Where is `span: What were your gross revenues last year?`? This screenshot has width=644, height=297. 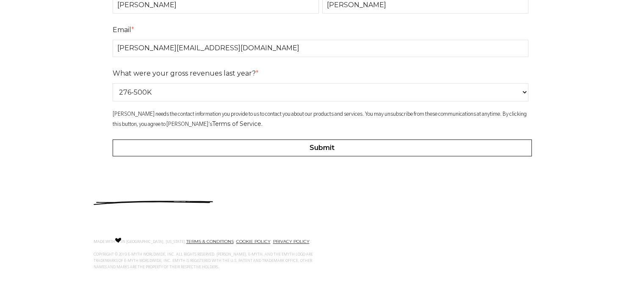
span: What were your gross revenues last year? is located at coordinates (184, 73).